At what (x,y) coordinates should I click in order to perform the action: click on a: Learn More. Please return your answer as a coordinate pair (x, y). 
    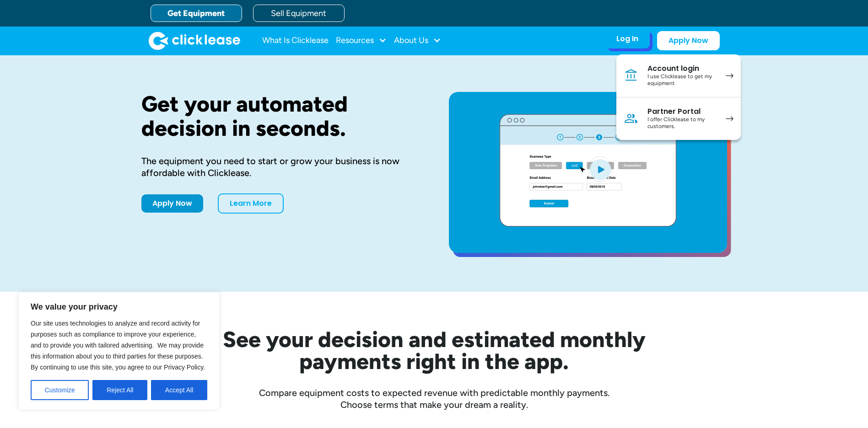
    Looking at the image, I should click on (251, 203).